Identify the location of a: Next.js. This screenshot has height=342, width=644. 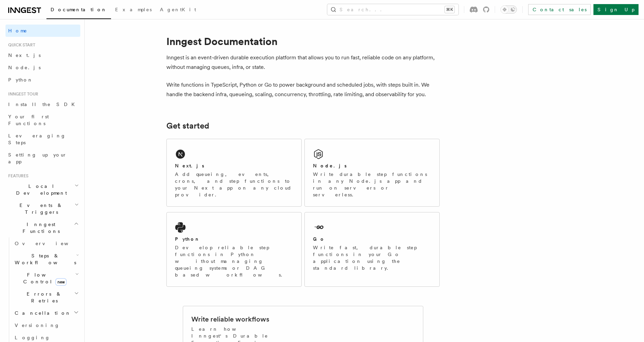
(43, 55).